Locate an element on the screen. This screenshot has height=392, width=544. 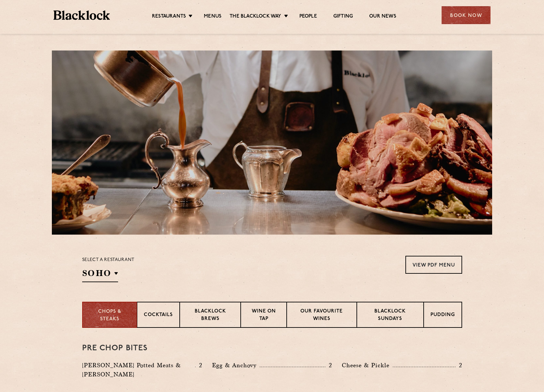
p: Cocktails is located at coordinates (158, 315).